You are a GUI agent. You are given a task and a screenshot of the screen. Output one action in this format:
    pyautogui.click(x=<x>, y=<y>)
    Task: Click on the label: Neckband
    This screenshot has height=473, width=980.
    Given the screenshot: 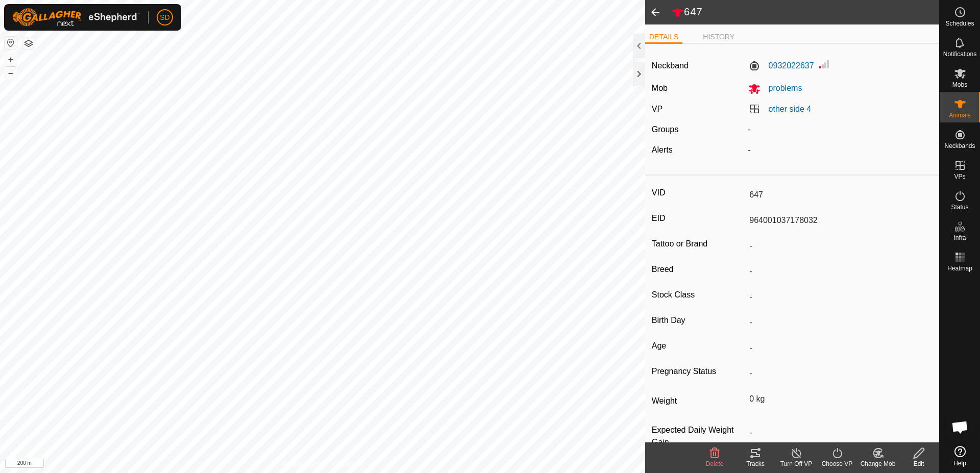 What is the action you would take?
    pyautogui.click(x=670, y=66)
    